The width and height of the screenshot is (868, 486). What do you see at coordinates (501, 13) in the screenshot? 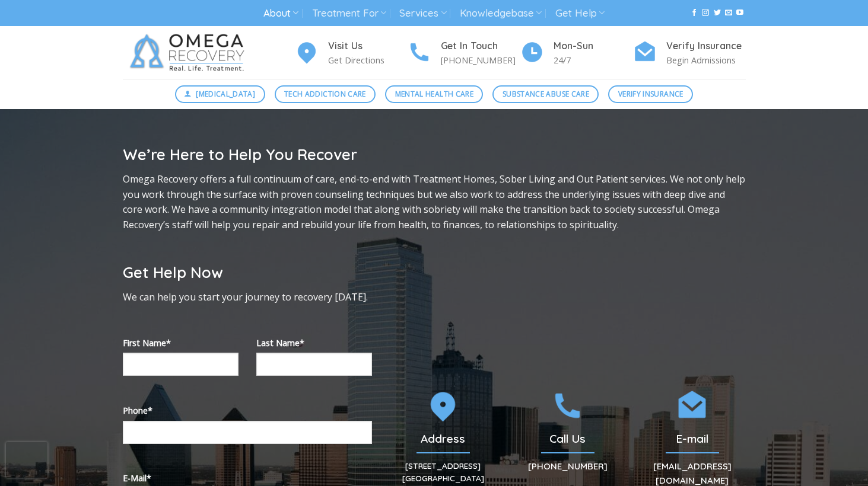
I see `a: Knowledgebase` at bounding box center [501, 13].